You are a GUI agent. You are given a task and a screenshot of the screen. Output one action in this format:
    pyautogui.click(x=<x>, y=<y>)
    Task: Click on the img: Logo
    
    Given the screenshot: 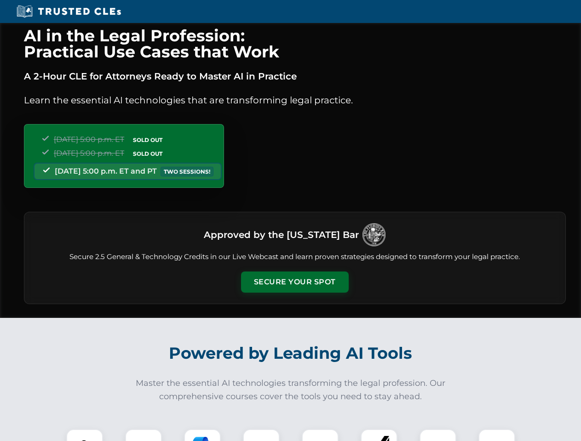 What is the action you would take?
    pyautogui.click(x=374, y=235)
    